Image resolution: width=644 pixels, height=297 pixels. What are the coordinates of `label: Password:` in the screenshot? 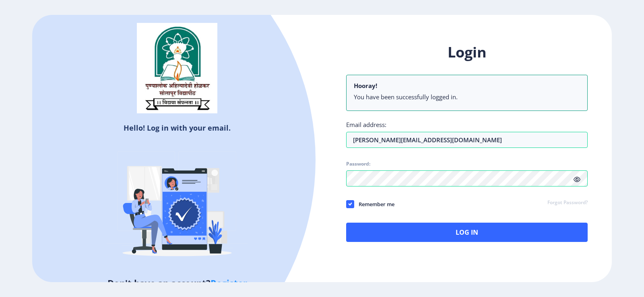 It's located at (358, 164).